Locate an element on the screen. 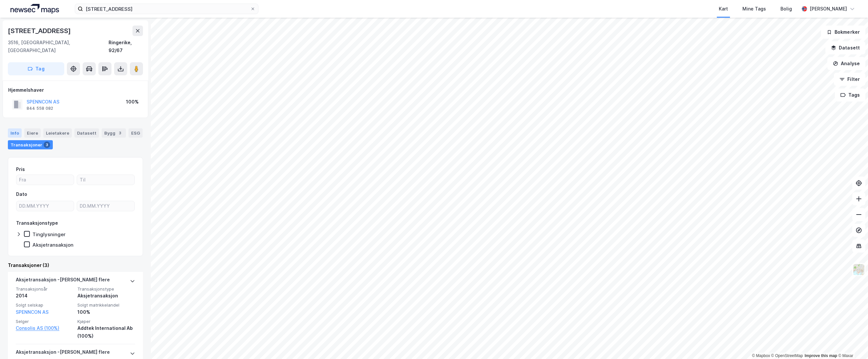  div: Dato is located at coordinates (21, 195).